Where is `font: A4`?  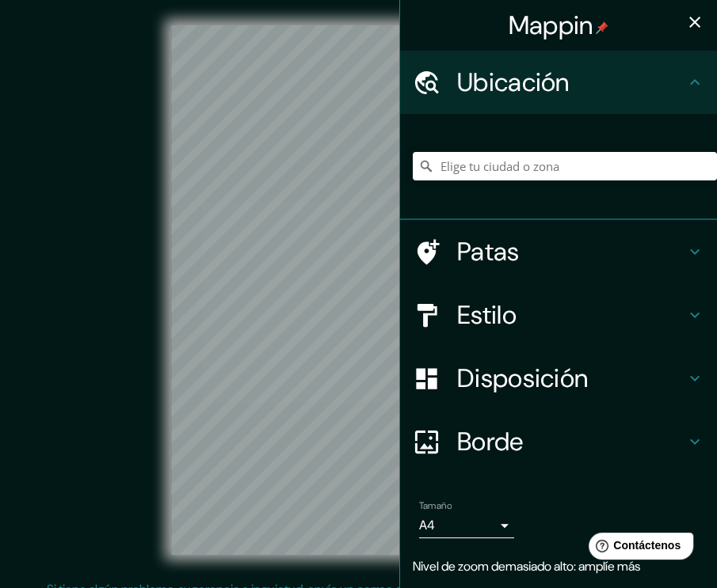 font: A4 is located at coordinates (427, 525).